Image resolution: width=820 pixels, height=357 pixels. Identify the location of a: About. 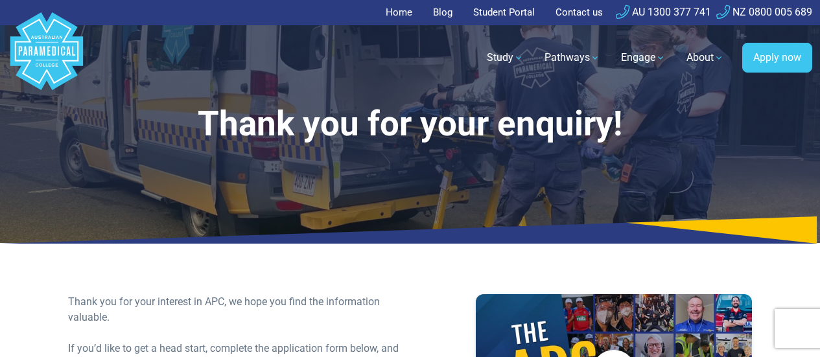
(705, 58).